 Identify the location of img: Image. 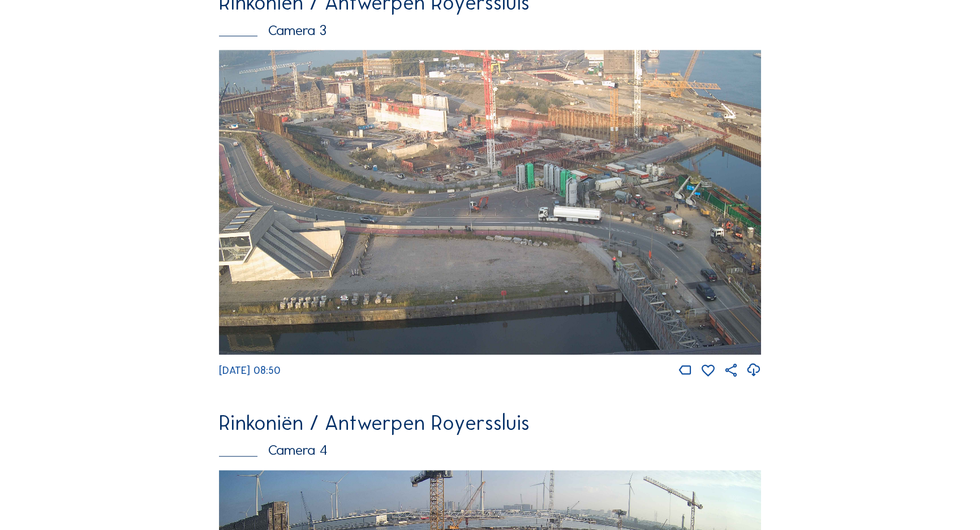
(490, 202).